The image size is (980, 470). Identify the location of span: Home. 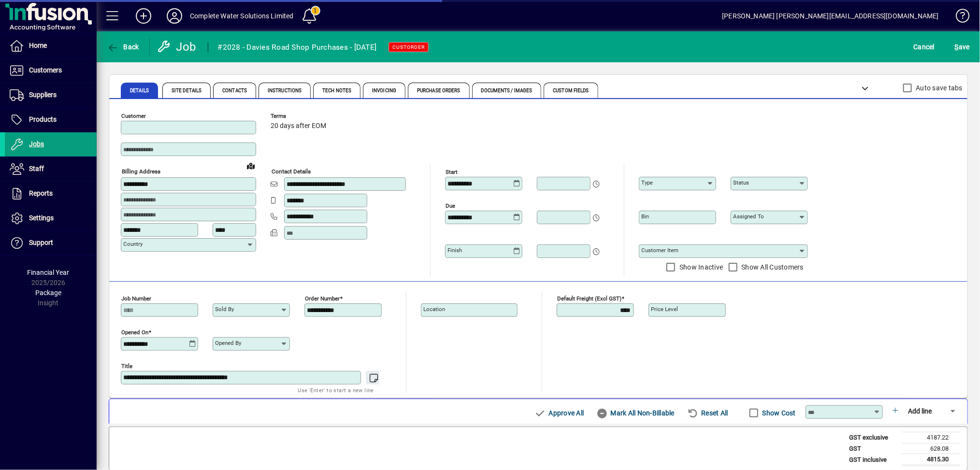
(38, 45).